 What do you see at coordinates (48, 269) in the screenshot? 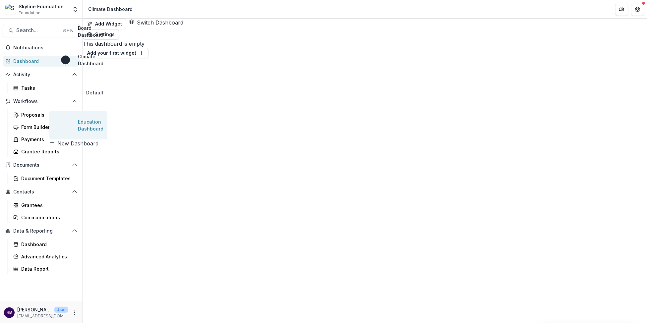
I see `div: Data Report` at bounding box center [48, 269].